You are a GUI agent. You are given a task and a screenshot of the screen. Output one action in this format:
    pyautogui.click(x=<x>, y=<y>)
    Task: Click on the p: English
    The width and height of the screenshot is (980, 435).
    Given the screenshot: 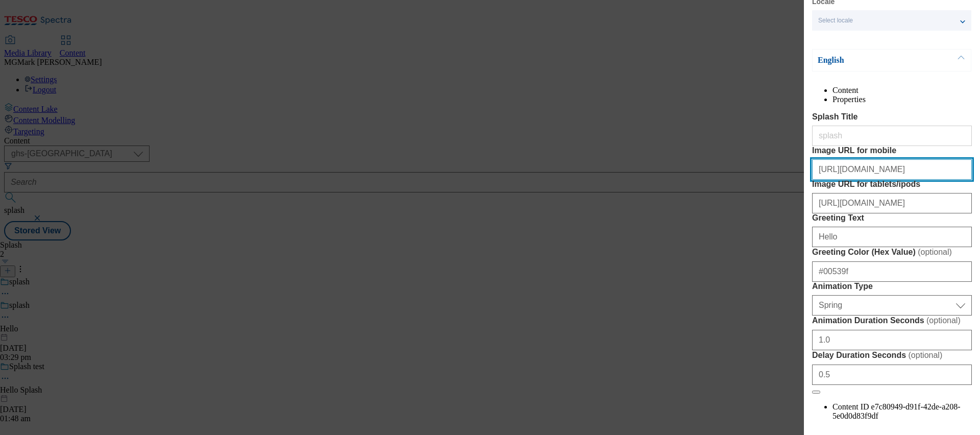 What is the action you would take?
    pyautogui.click(x=871, y=60)
    